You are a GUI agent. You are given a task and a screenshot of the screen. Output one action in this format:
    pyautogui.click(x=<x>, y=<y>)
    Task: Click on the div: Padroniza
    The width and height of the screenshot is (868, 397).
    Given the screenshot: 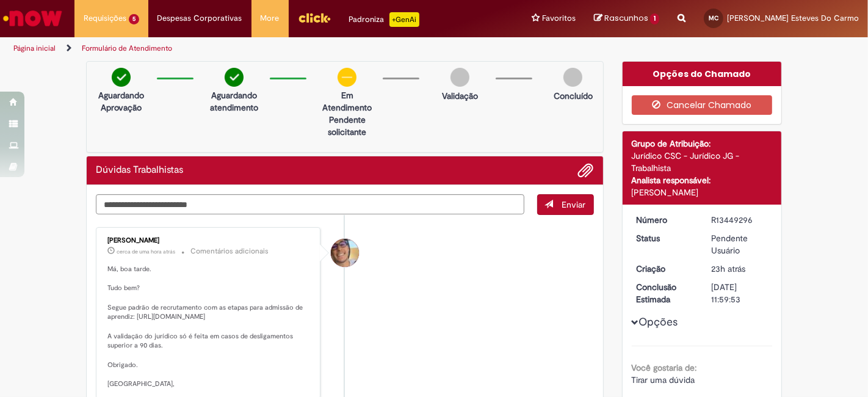 What is the action you would take?
    pyautogui.click(x=384, y=19)
    